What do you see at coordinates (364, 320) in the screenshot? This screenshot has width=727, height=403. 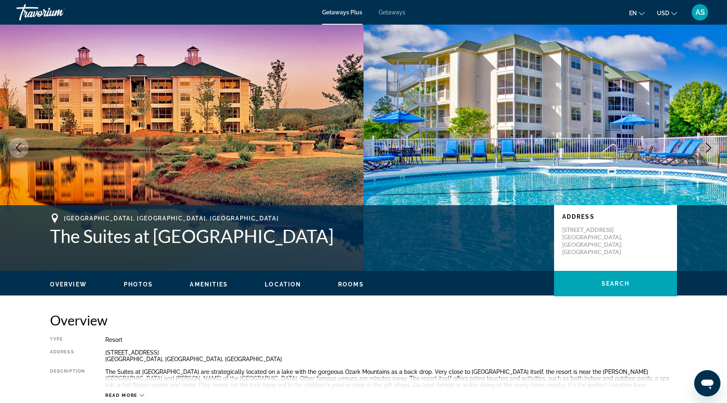 I see `h2: Overview` at bounding box center [364, 320].